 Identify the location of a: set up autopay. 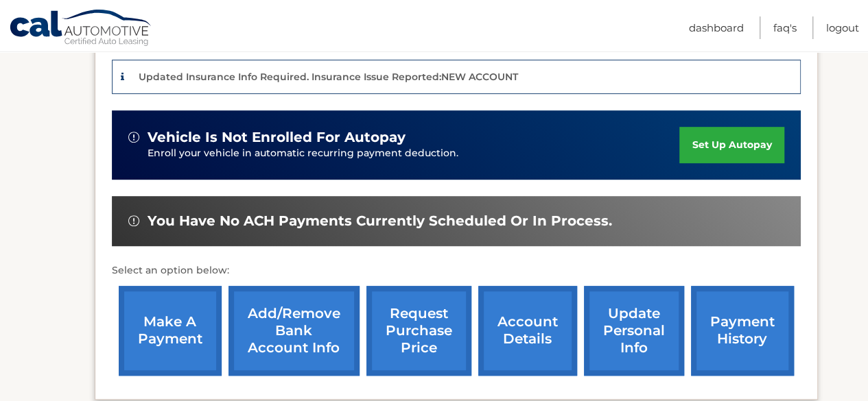
(732, 145).